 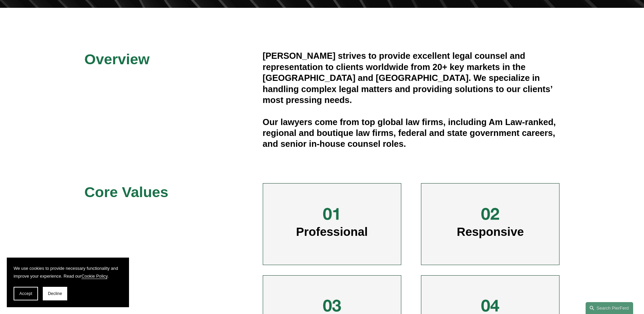 I want to click on section: Cookie banner, so click(x=68, y=282).